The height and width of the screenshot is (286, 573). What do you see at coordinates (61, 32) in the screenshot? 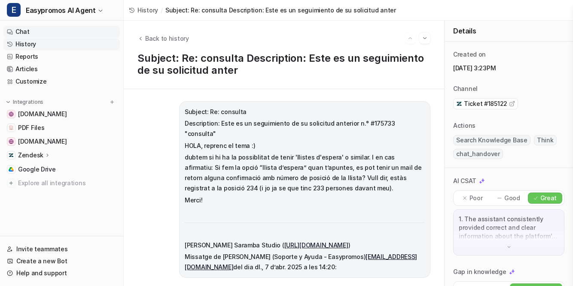
I see `a: Chat` at bounding box center [61, 32].